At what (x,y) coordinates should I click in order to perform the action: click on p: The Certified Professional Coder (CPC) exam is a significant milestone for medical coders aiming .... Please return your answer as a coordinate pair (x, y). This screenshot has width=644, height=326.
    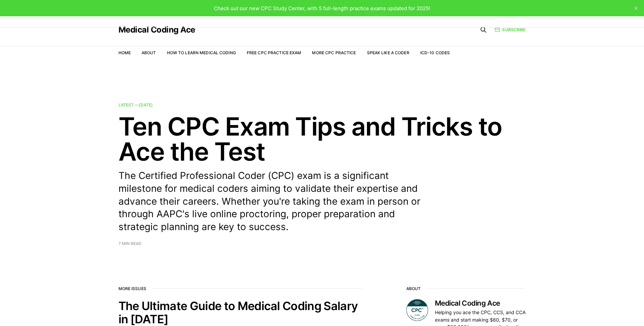
    Looking at the image, I should click on (275, 201).